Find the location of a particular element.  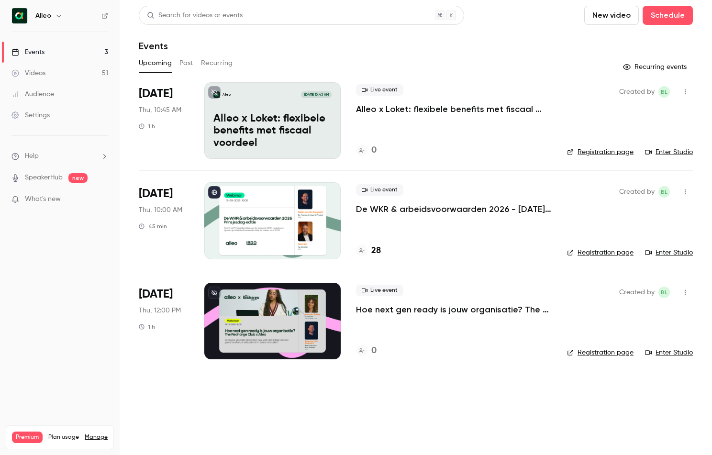

div: Aug 28 Thu, 10:45 AM (Europe/Amsterdam) is located at coordinates (164, 121).